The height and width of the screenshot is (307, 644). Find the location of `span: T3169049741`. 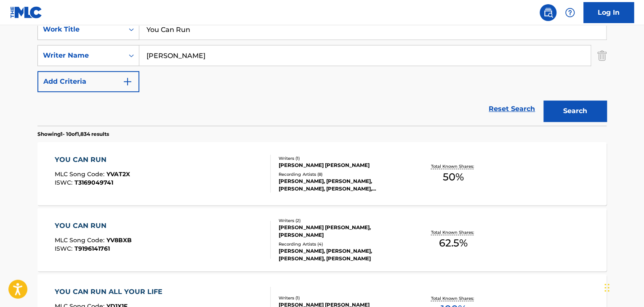

span: T3169049741 is located at coordinates (94, 182).